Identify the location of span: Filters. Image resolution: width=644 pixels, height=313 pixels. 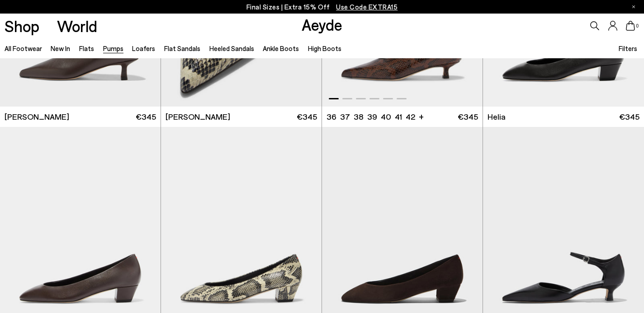
(628, 48).